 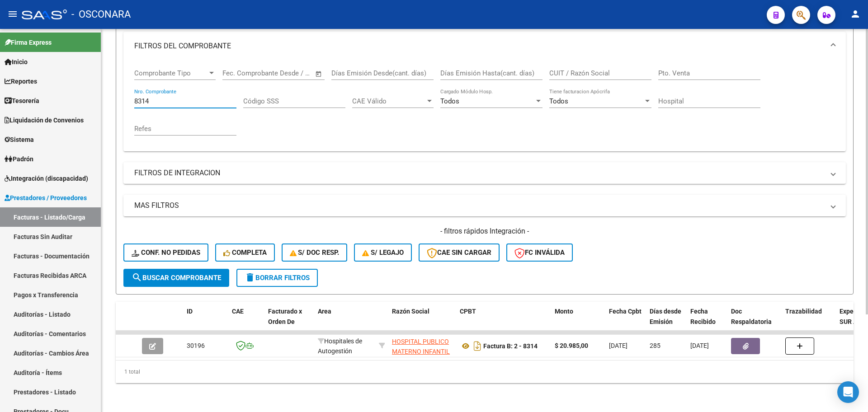 I want to click on datatable-header-cell: Doc Respaldatoria, so click(x=754, y=322).